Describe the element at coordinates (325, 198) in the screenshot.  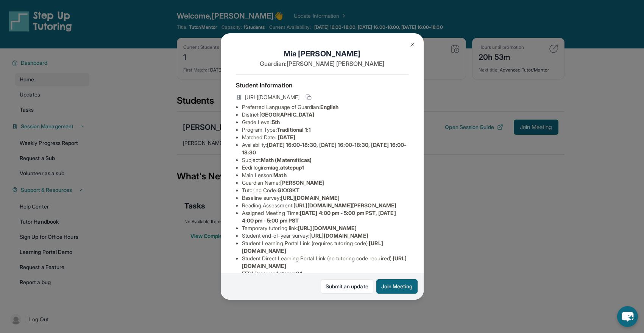
I see `li: Baseline survey :` at that location.